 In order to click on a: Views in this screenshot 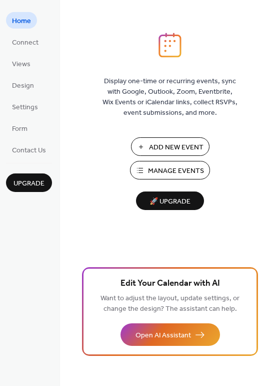, I will do `click(21, 63)`.